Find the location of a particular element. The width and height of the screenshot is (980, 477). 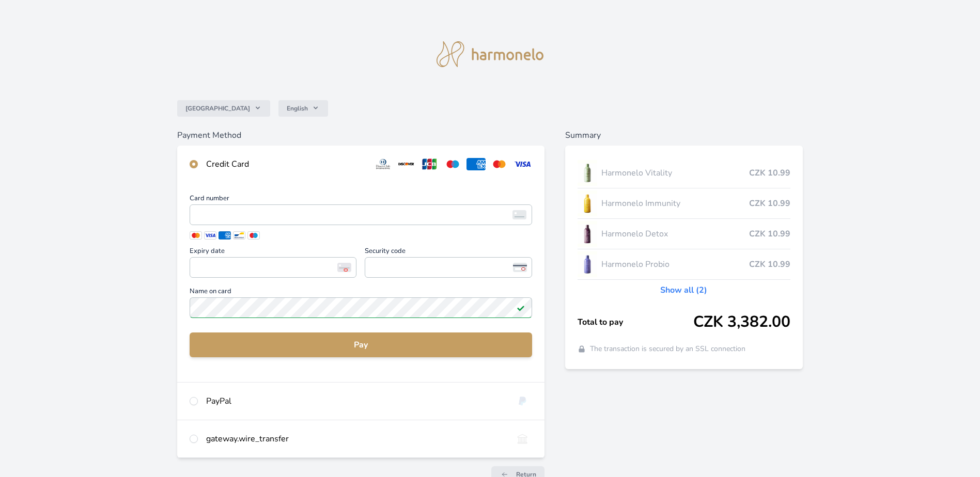

span: Expiry date is located at coordinates (273, 252).